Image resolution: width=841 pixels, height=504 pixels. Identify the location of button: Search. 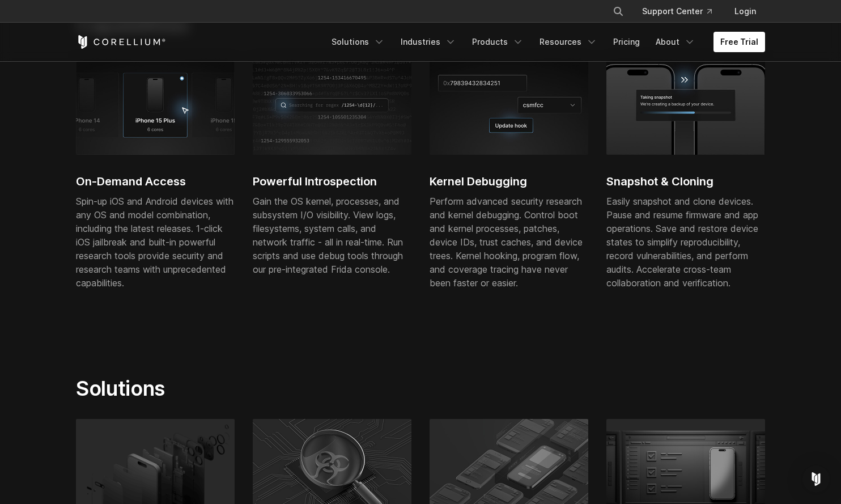
(618, 11).